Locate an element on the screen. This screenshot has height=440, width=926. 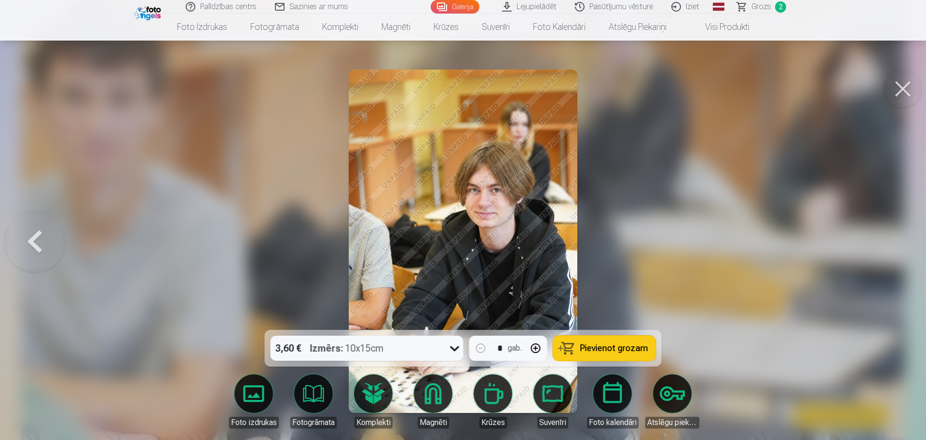
div: 3,60 € is located at coordinates (289, 348).